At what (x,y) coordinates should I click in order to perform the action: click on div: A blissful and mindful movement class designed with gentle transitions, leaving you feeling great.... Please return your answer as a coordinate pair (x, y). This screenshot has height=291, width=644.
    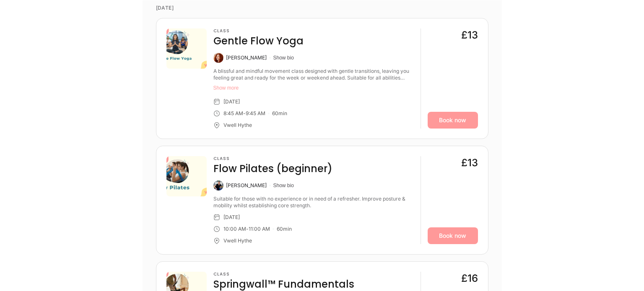
    Looking at the image, I should click on (313, 75).